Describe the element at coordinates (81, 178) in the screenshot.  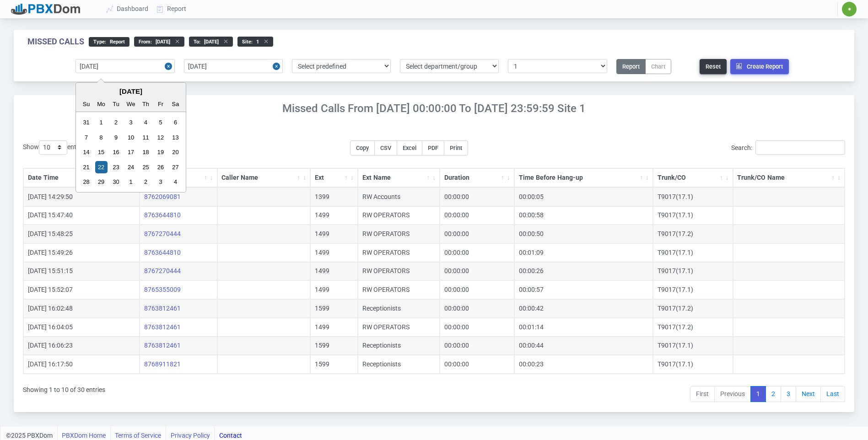
I see `th: Date Time: activate to sort column descending` at that location.